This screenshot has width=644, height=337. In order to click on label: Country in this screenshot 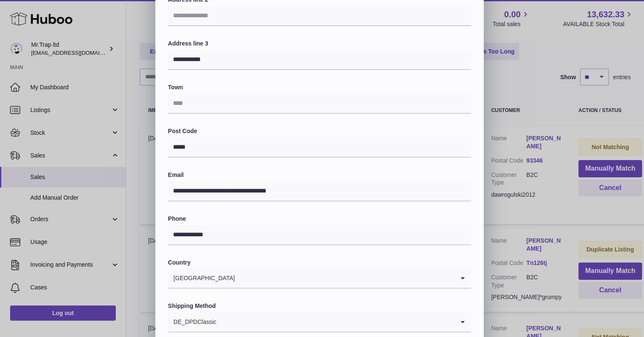, I will do `click(319, 262)`.